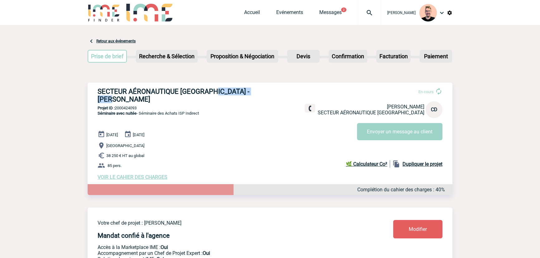  Describe the element at coordinates (418, 229) in the screenshot. I see `span: Modifier` at that location.